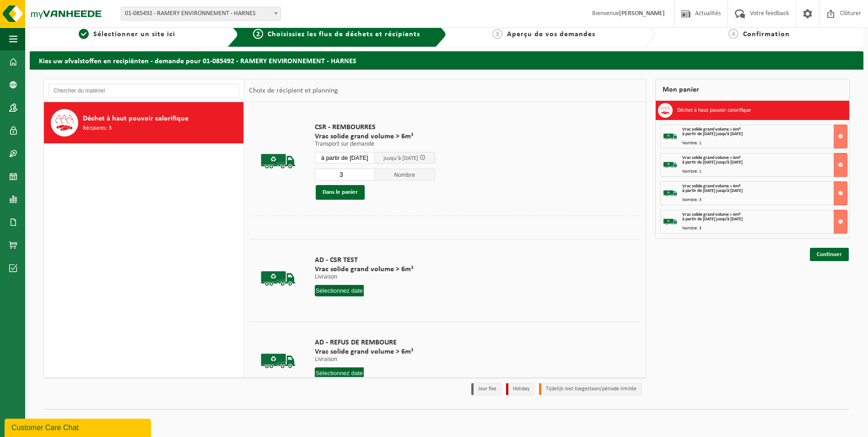 This screenshot has height=437, width=868. Describe the element at coordinates (520, 389) in the screenshot. I see `li: Holiday` at that location.